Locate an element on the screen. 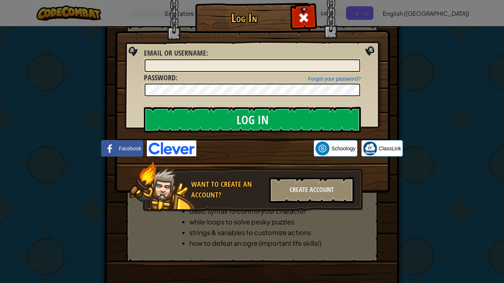 The height and width of the screenshot is (283, 504). div: Create Account is located at coordinates (312, 190).